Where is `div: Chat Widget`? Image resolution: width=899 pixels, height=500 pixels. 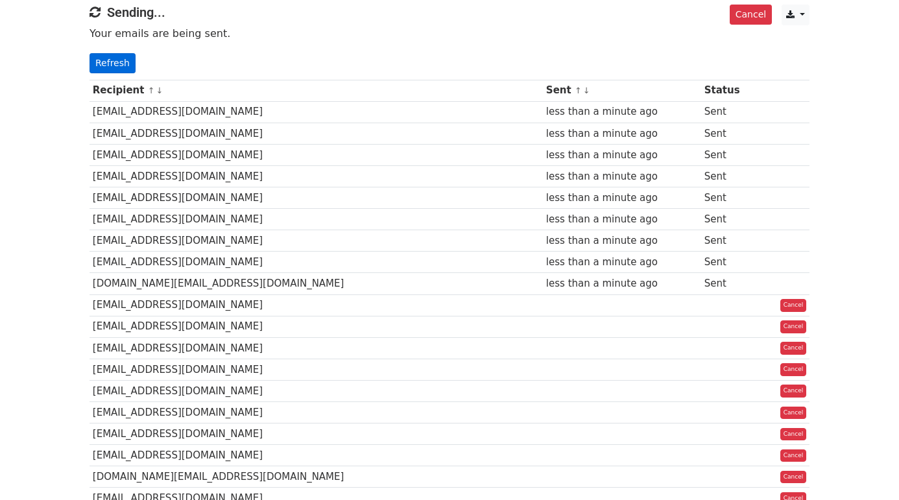 div: Chat Widget is located at coordinates (867, 469).